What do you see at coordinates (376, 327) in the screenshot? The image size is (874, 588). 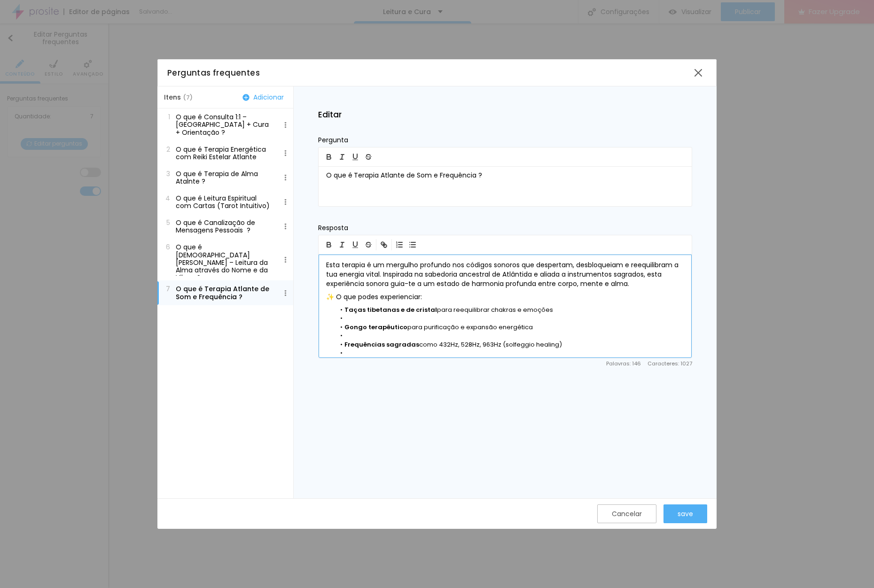 I see `b: Gongo terapêutico` at bounding box center [376, 327].